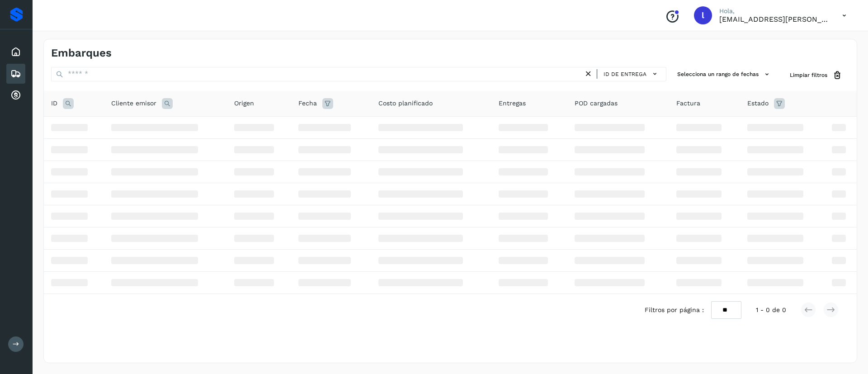 Image resolution: width=868 pixels, height=374 pixels. I want to click on span: Factura, so click(688, 104).